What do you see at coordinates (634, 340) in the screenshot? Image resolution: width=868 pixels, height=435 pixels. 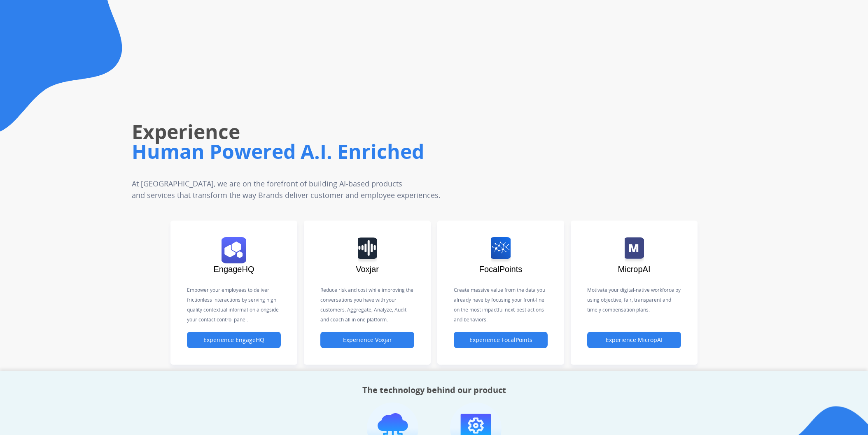 I see `button: Experience MicropAI` at bounding box center [634, 340].